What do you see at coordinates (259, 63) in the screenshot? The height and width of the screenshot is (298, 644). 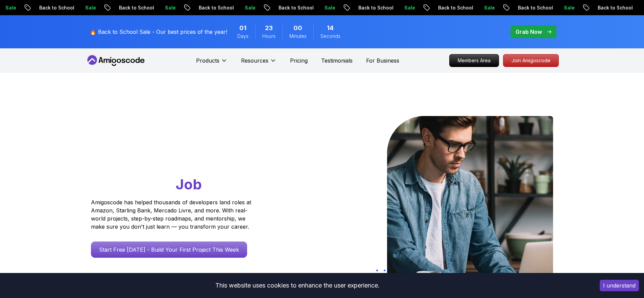 I see `button: Resources` at bounding box center [259, 63].